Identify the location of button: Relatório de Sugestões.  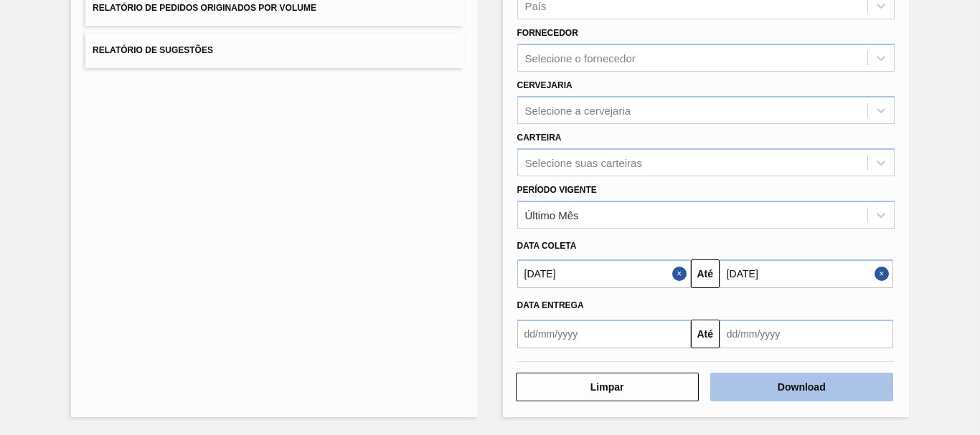
(274, 50).